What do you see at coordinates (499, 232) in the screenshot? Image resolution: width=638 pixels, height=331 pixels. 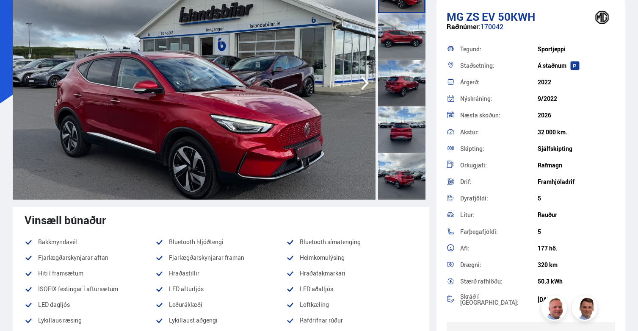 I see `div: Farþegafjöldi:` at bounding box center [499, 232].